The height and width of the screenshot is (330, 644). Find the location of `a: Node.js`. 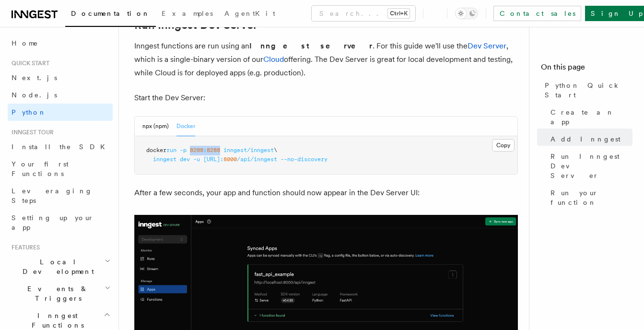

a: Node.js is located at coordinates (60, 95).